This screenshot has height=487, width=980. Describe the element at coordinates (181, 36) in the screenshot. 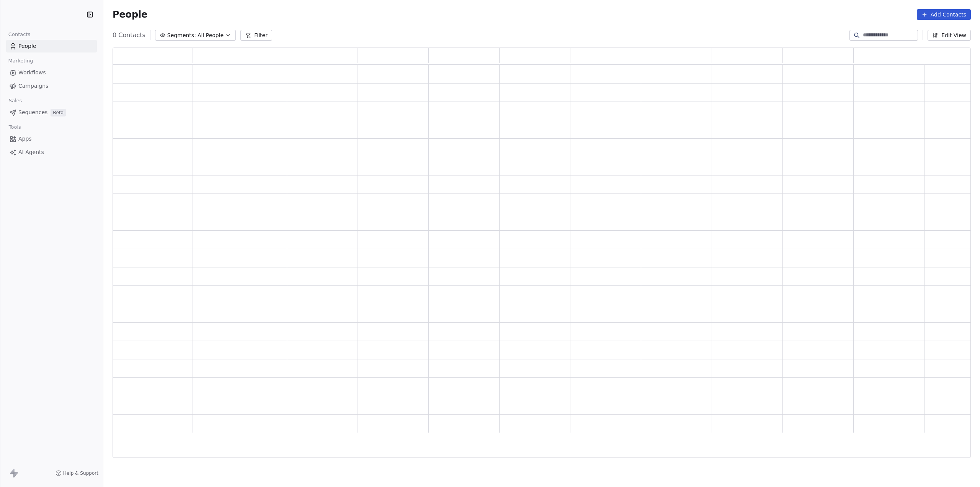

I see `span: Segments:` at that location.